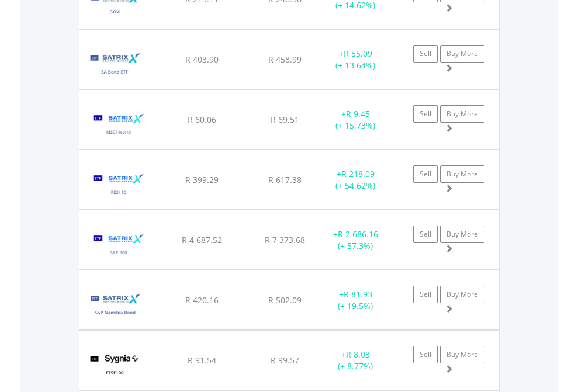 This screenshot has width=578, height=392. What do you see at coordinates (355, 301) in the screenshot?
I see `div: + (+ 19.5%)` at bounding box center [355, 301].